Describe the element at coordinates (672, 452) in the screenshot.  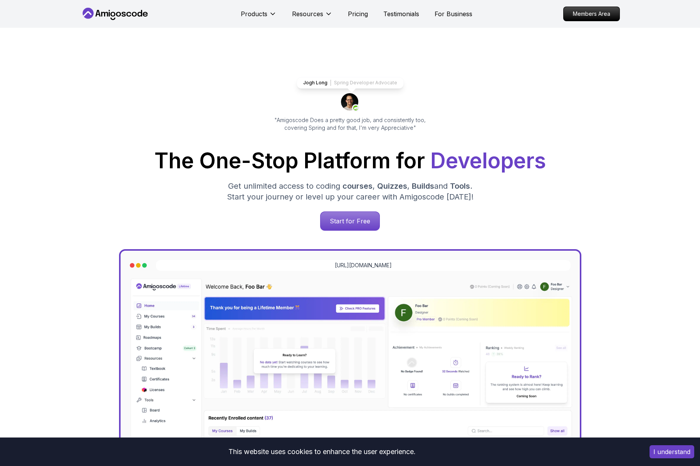
I see `button: Accept cookies` at that location.